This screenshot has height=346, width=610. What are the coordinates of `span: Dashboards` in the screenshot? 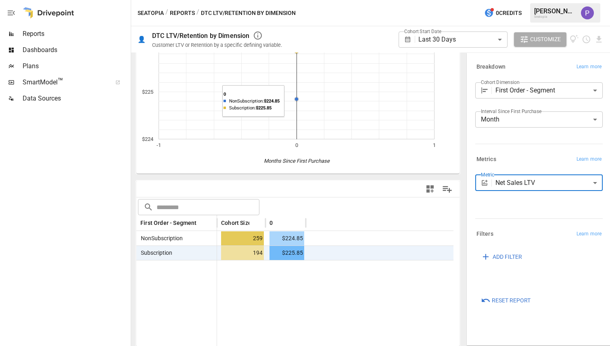 It's located at (76, 50).